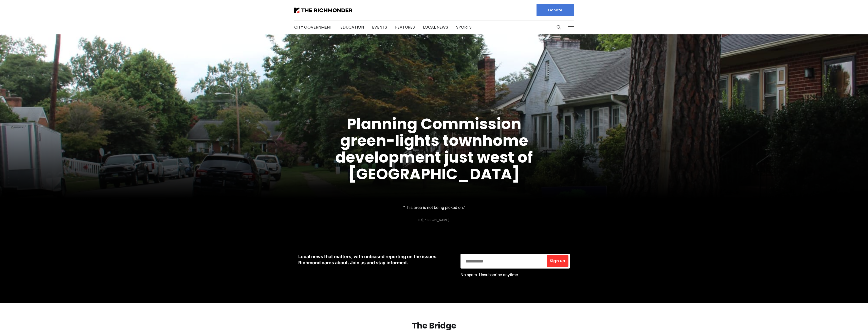 This screenshot has width=868, height=330. I want to click on a: Local News, so click(436, 27).